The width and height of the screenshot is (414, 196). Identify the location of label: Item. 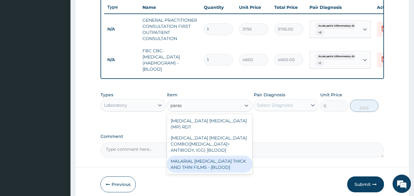
(172, 95).